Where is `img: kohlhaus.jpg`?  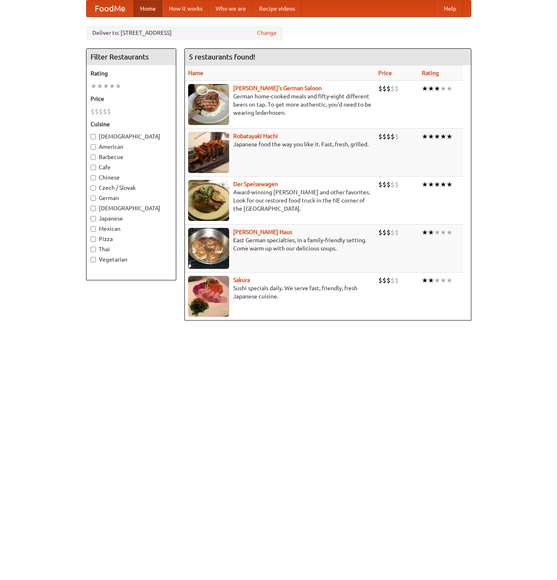
img: kohlhaus.jpg is located at coordinates (209, 248).